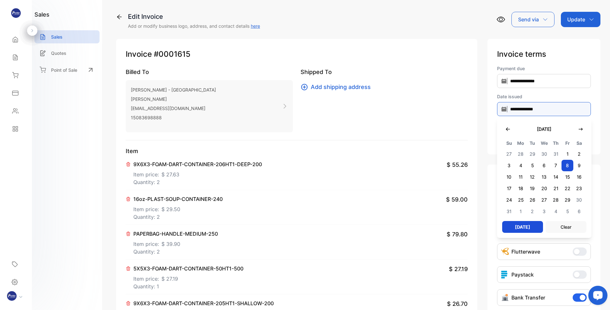 The image size is (610, 310). Describe the element at coordinates (59, 53) in the screenshot. I see `p: Quotes` at that location.